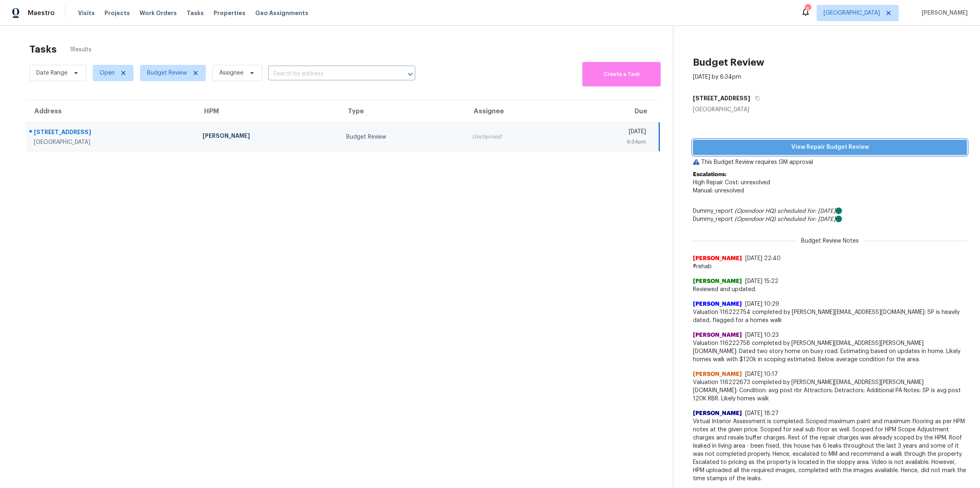 This screenshot has width=980, height=488. I want to click on span: High Repair Cost: unresolved, so click(731, 183).